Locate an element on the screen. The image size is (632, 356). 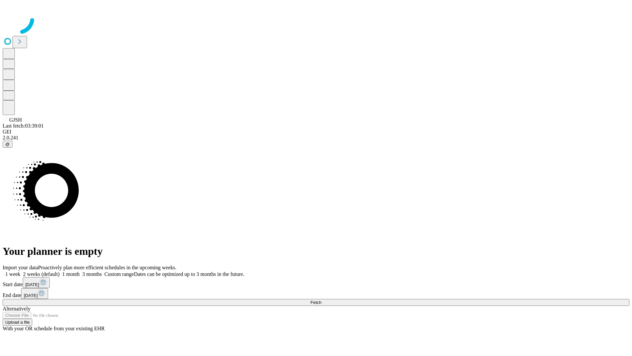
span: Fetch is located at coordinates (316, 302).